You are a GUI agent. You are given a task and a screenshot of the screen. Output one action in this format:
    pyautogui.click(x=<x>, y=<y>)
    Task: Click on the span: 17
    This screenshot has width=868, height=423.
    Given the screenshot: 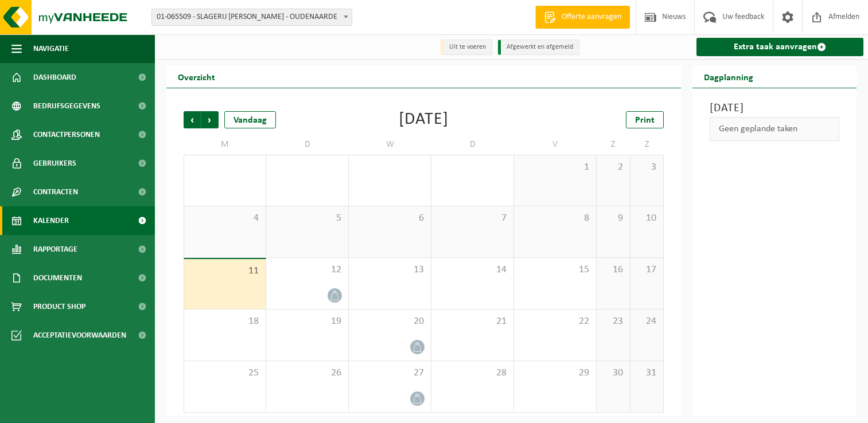 What is the action you would take?
    pyautogui.click(x=647, y=270)
    